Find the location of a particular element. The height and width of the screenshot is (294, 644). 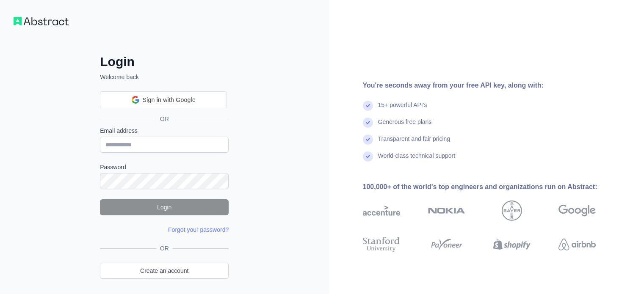

p: Welcome back is located at coordinates (165, 77).